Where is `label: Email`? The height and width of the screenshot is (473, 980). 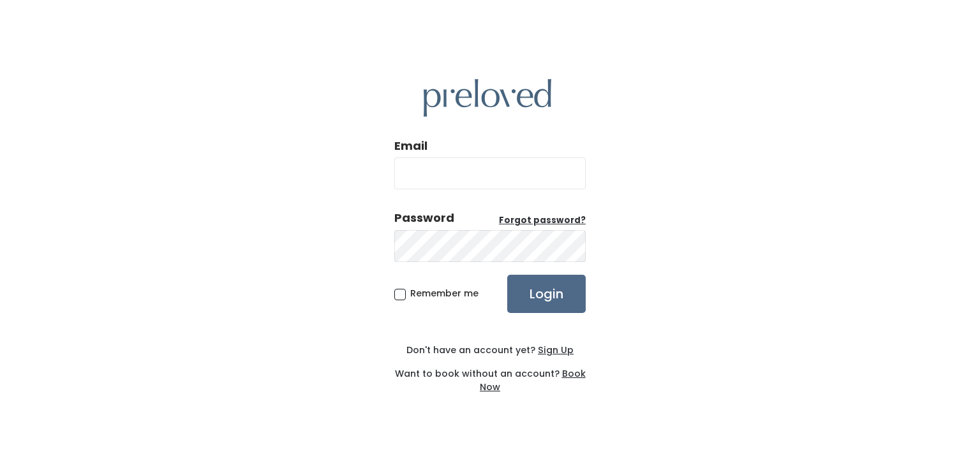 label: Email is located at coordinates (411, 146).